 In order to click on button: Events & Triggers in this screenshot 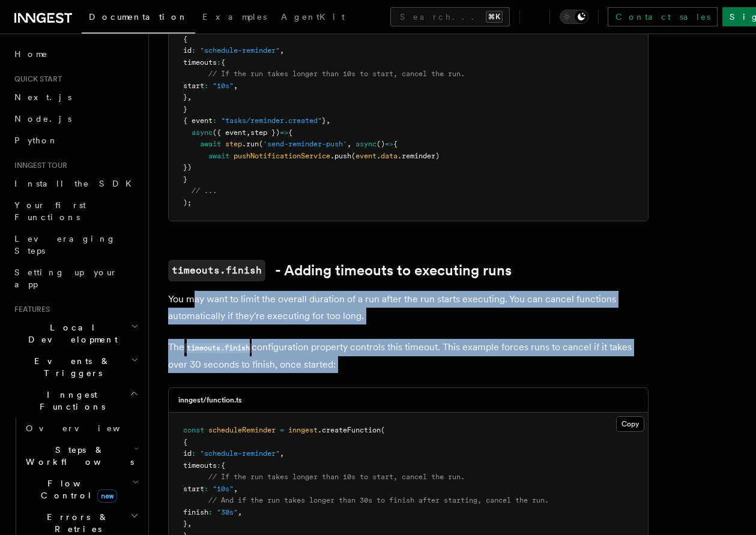, I will do `click(75, 367)`.